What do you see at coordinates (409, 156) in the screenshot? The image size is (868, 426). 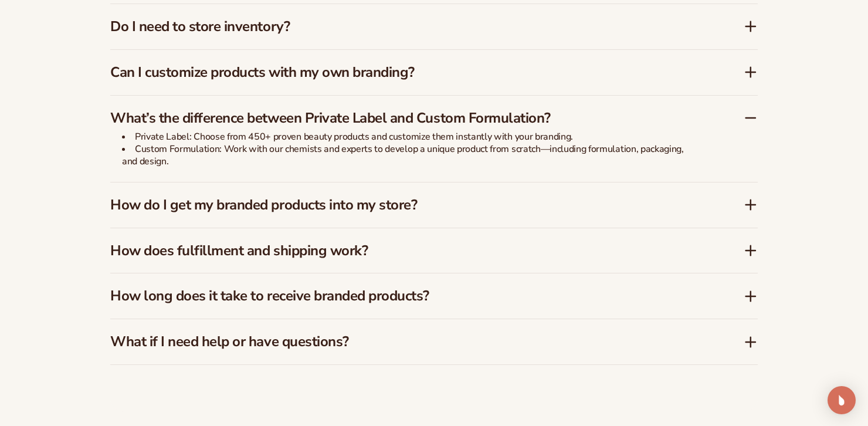 I see `li: Custom Formulation: Work with our chemists and experts to develop a unique product from scratch—i...` at bounding box center [409, 156].